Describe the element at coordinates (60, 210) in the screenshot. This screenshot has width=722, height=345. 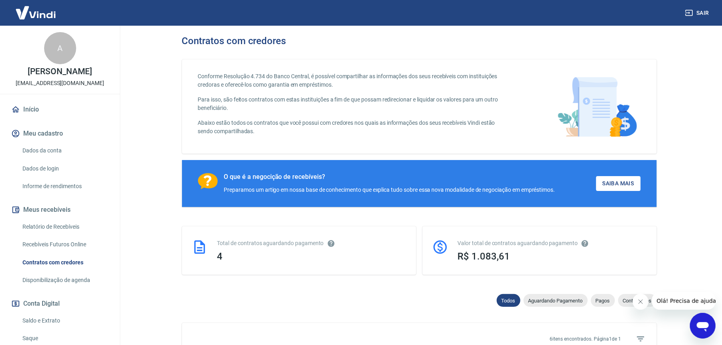
I see `button: Meus recebíveis` at that location.